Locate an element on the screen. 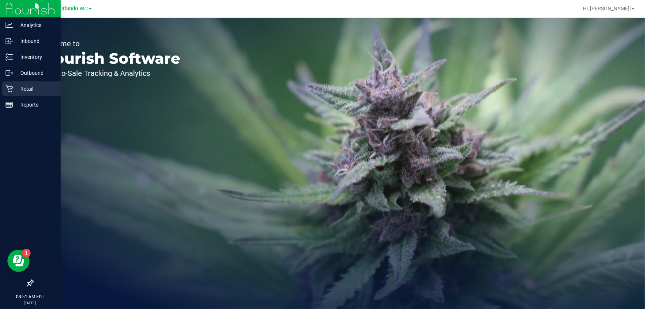  p: Outbound is located at coordinates (35, 73).